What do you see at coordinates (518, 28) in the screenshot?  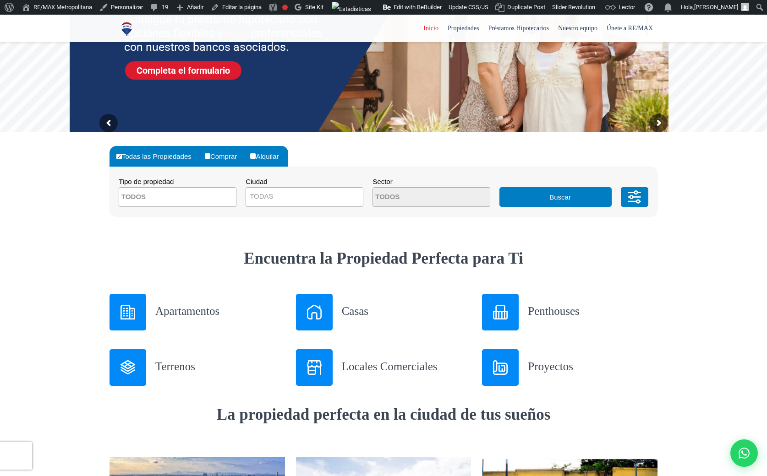 I see `a: Préstamos Hipotecarios` at bounding box center [518, 28].